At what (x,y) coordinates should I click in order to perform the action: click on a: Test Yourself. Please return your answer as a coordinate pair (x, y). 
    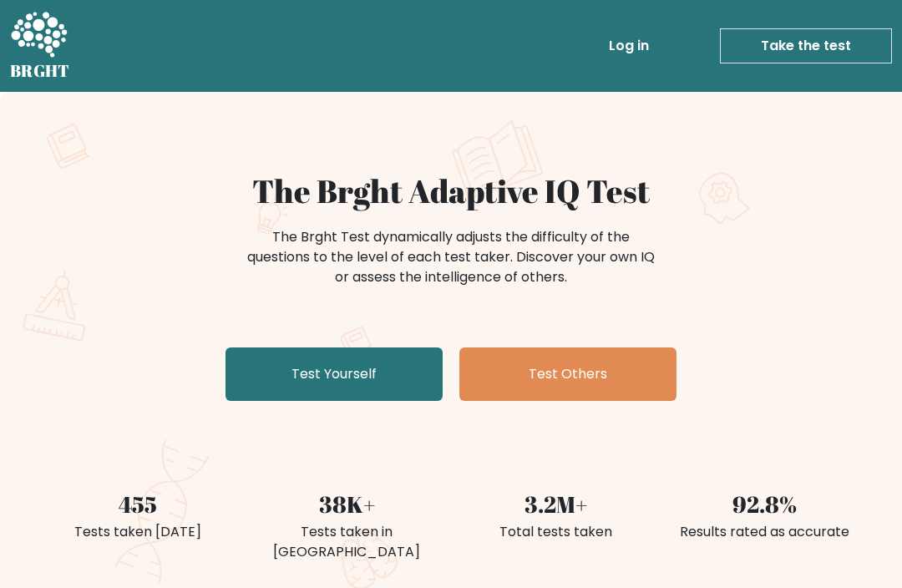
    Looking at the image, I should click on (334, 374).